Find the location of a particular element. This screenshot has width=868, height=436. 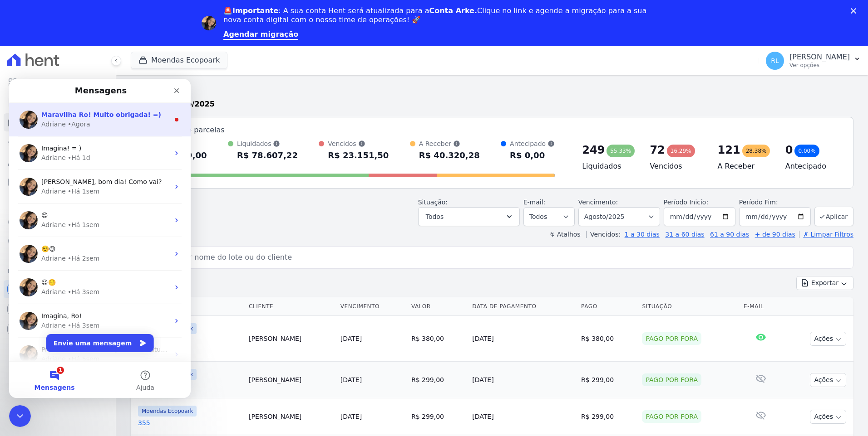

div: 55,33% is located at coordinates (620, 151).